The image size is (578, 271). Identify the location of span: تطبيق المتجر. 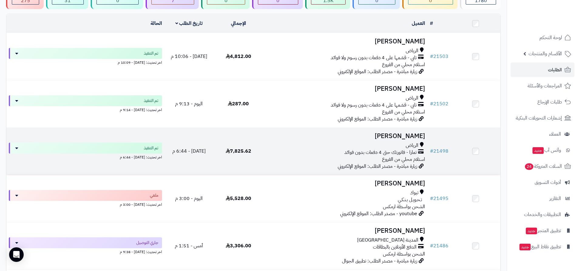
(544, 231).